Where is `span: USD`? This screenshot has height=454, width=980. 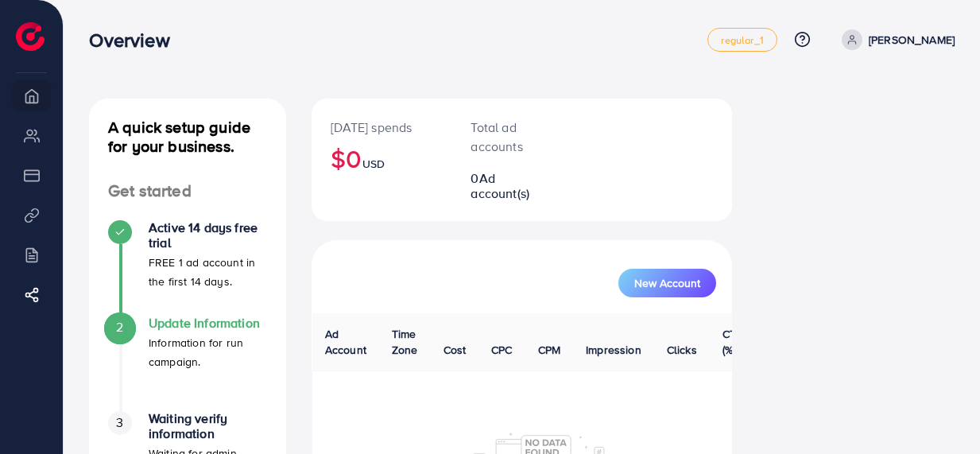 span: USD is located at coordinates (373, 163).